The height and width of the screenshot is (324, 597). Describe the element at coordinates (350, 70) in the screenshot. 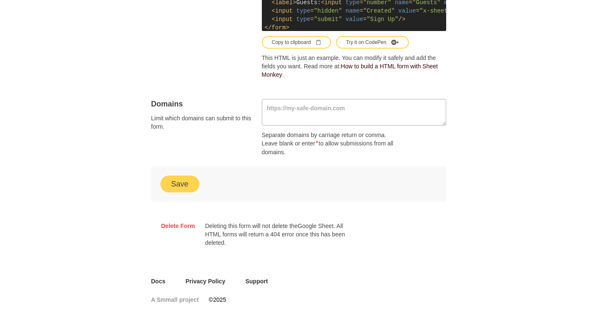

I see `a: How to build a HTML form with Sheet Monkey` at that location.